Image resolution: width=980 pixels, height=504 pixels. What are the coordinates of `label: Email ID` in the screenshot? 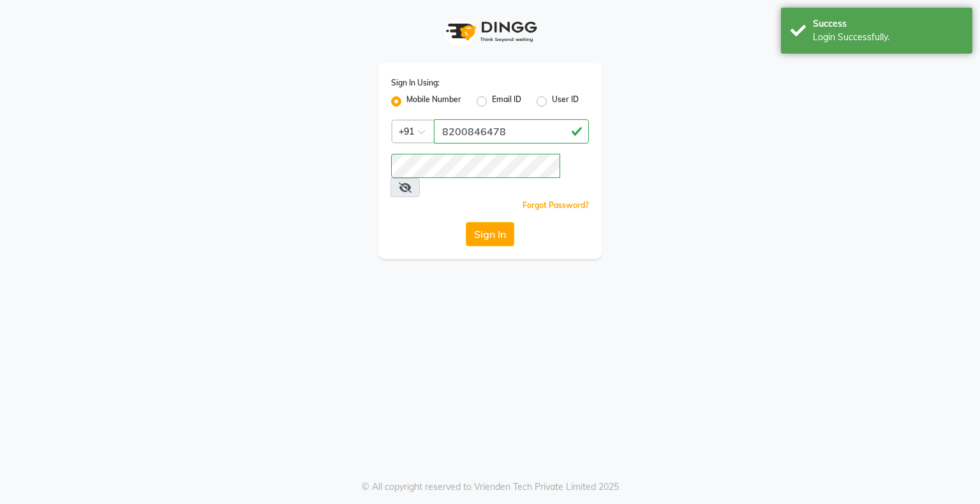 It's located at (507, 102).